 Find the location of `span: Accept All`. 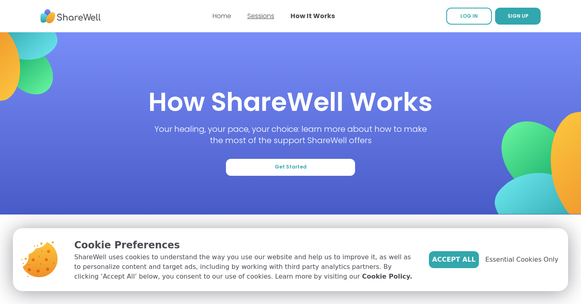

span: Accept All is located at coordinates (454, 260).